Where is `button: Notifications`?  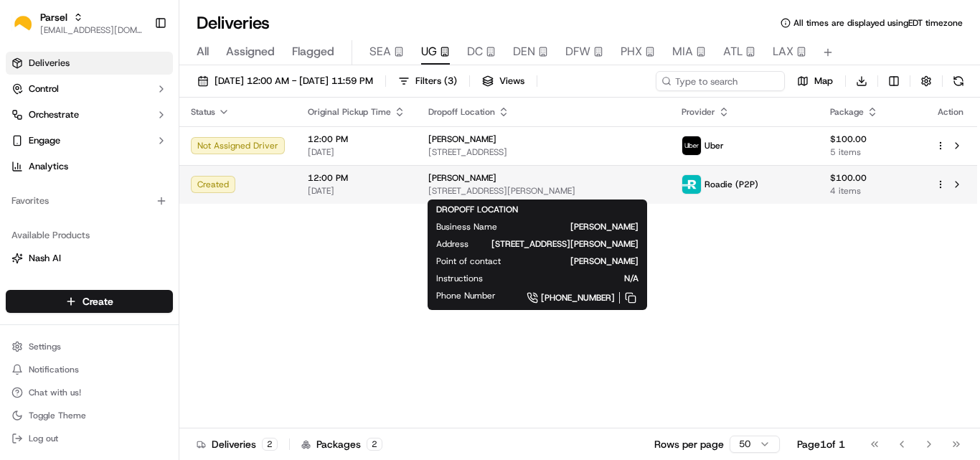
button: Notifications is located at coordinates (89, 370).